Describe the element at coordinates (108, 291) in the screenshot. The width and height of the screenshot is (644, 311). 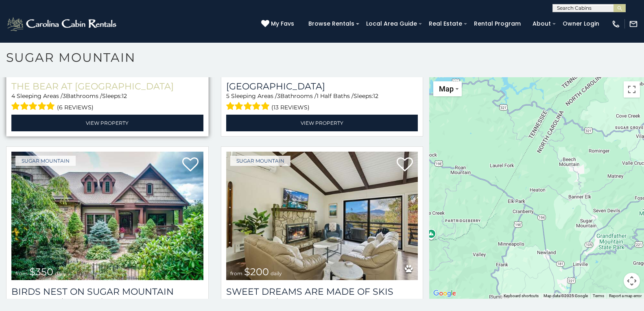
I see `a: Birds Nest On Sugar Mountain` at that location.